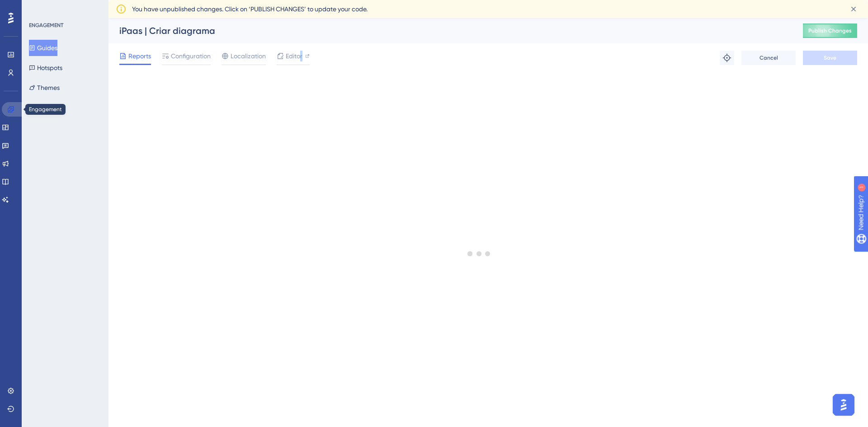 This screenshot has width=868, height=427. I want to click on span: Configuration, so click(191, 56).